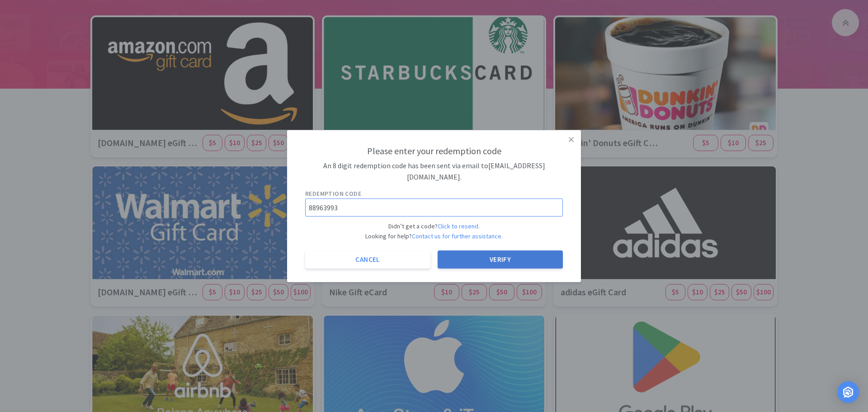 The width and height of the screenshot is (868, 412). Describe the element at coordinates (333, 194) in the screenshot. I see `label: Redemption code` at that location.